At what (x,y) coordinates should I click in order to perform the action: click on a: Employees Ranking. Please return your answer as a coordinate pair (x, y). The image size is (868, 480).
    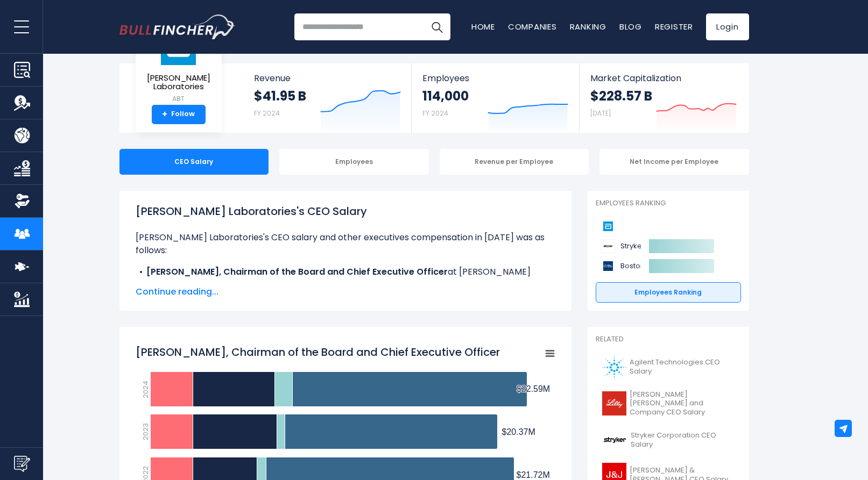
    Looking at the image, I should click on (669, 293).